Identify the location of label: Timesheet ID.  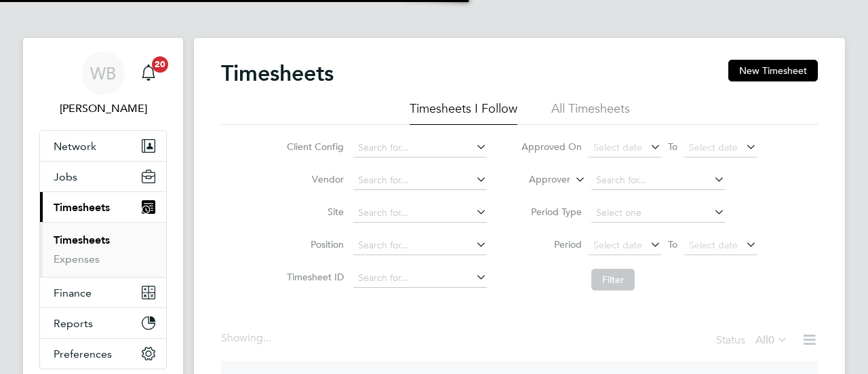
(313, 277).